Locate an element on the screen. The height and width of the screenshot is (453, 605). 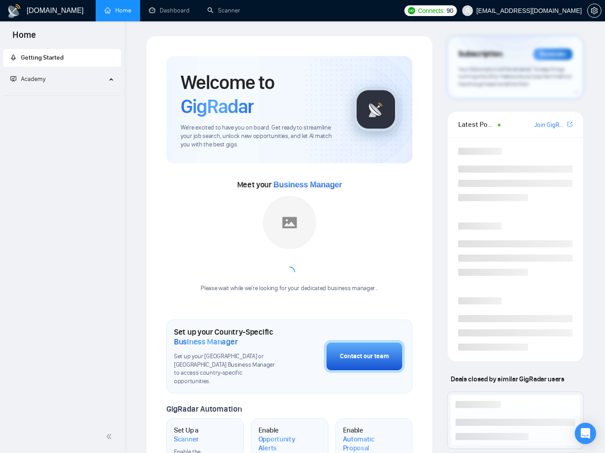
span: Home is located at coordinates (24, 38).